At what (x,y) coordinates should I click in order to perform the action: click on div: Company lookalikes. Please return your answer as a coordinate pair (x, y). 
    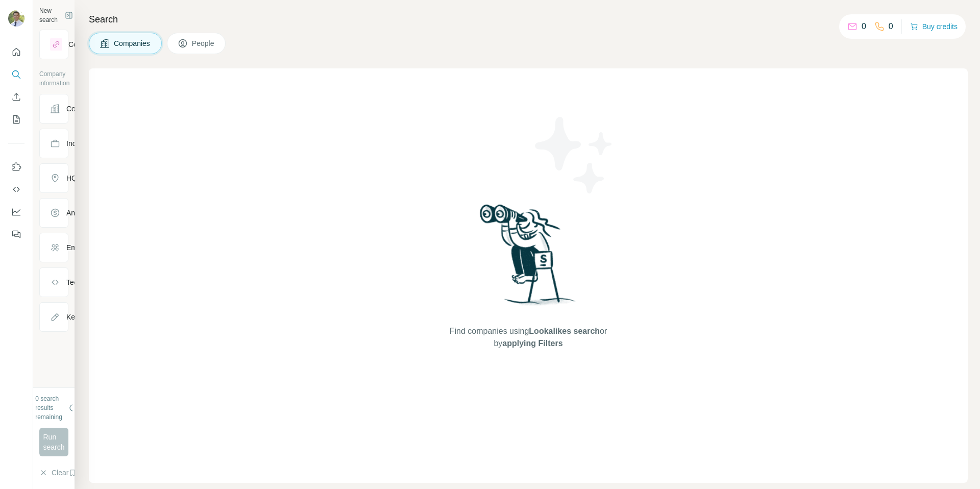
    Looking at the image, I should click on (100, 45).